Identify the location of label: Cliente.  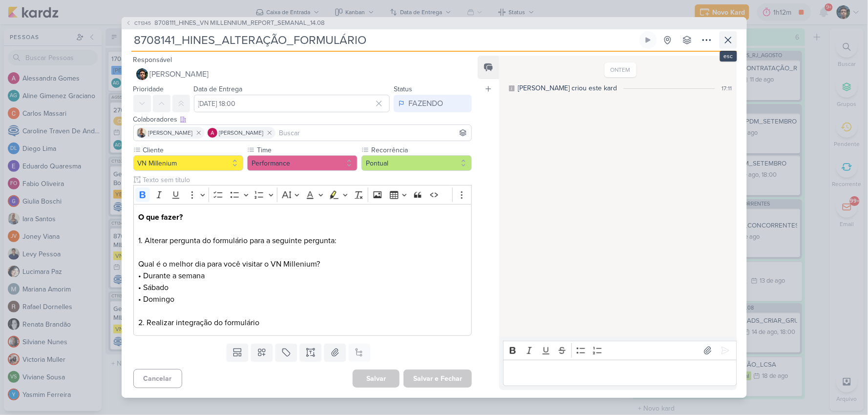
(193, 150).